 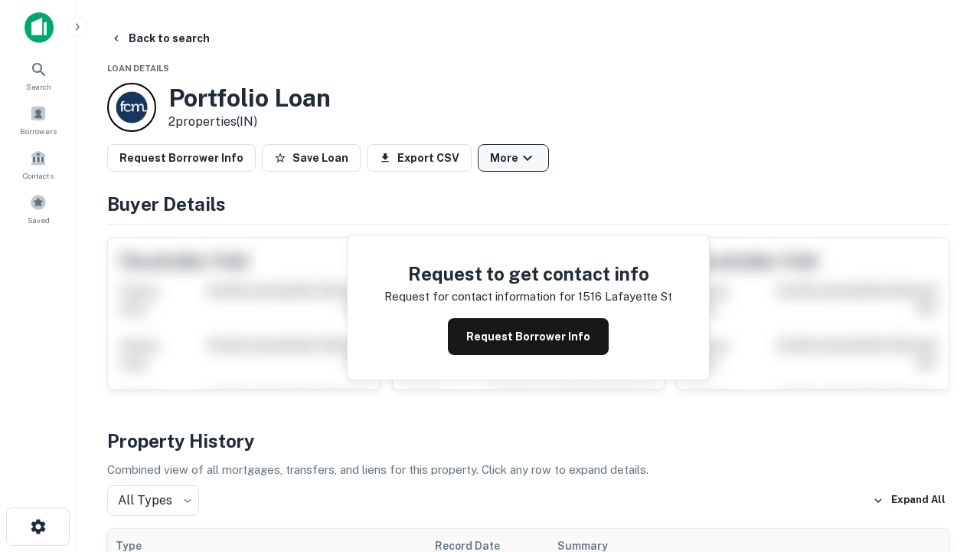 What do you see at coordinates (38, 208) in the screenshot?
I see `div: Saved` at bounding box center [38, 208].